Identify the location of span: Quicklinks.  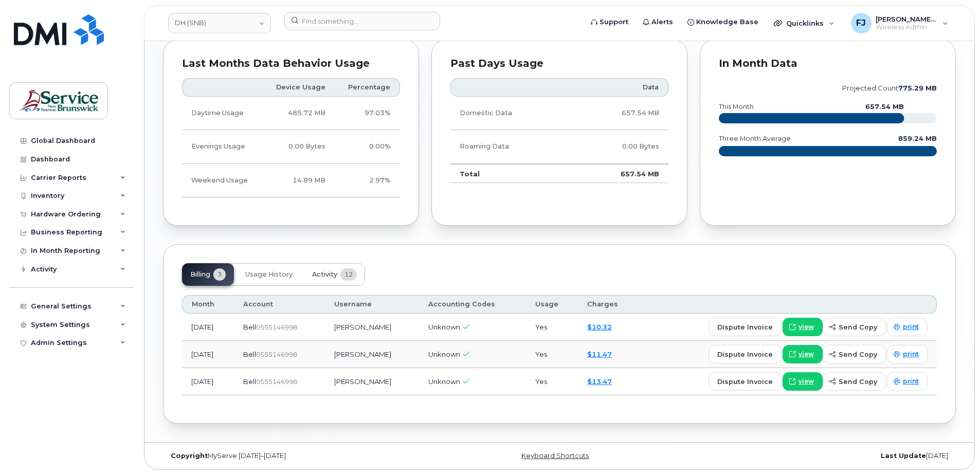
(805, 23).